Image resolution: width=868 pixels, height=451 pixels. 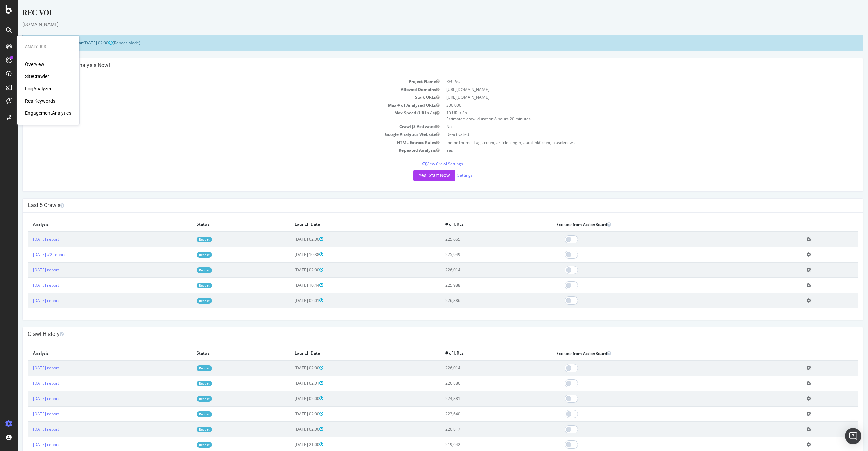 I want to click on td: 224,881, so click(x=478, y=398).